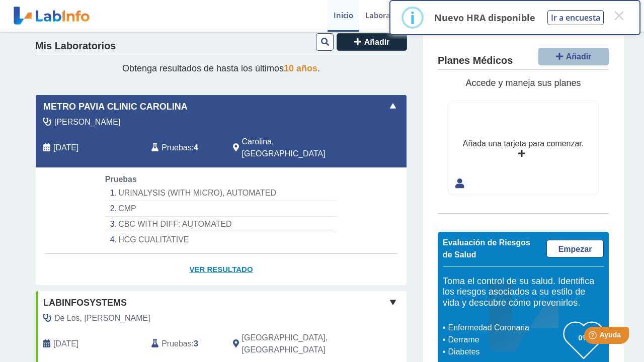 Image resolution: width=644 pixels, height=362 pixels. Describe the element at coordinates (575, 248) in the screenshot. I see `a: Empezar` at that location.